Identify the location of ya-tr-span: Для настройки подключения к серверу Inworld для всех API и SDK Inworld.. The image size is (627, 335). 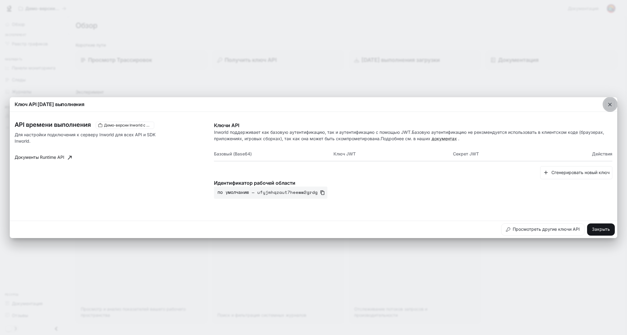
(85, 138).